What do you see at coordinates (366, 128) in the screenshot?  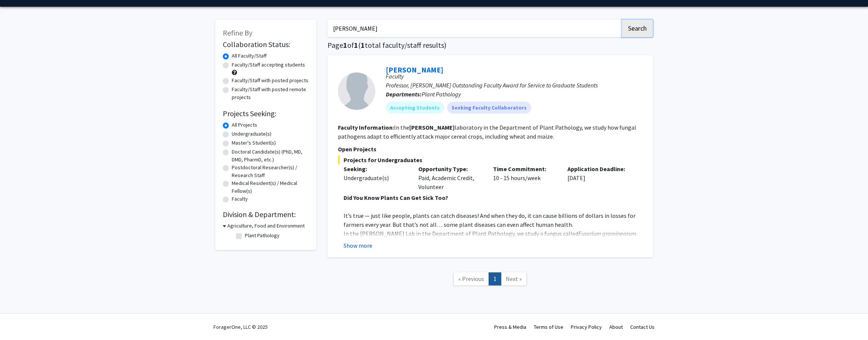 I see `b: Faculty Information:` at bounding box center [366, 128].